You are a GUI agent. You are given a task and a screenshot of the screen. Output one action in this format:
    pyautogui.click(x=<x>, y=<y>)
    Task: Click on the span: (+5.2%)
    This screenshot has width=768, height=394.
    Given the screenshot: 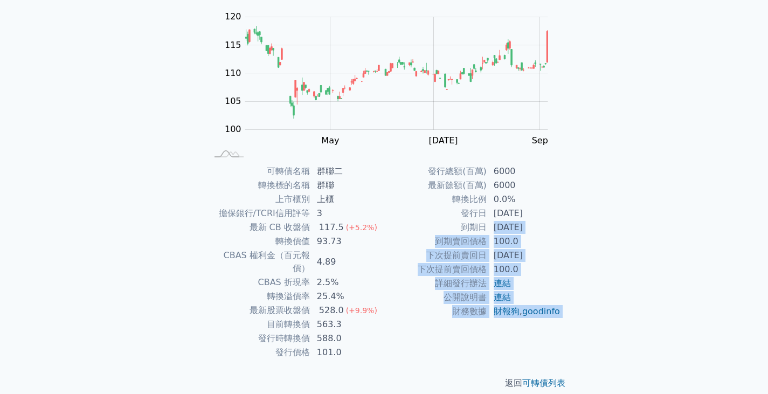 What is the action you would take?
    pyautogui.click(x=362, y=227)
    